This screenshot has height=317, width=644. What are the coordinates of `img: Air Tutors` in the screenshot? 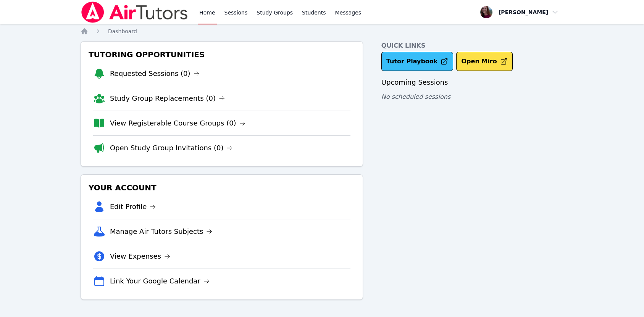 It's located at (134, 12).